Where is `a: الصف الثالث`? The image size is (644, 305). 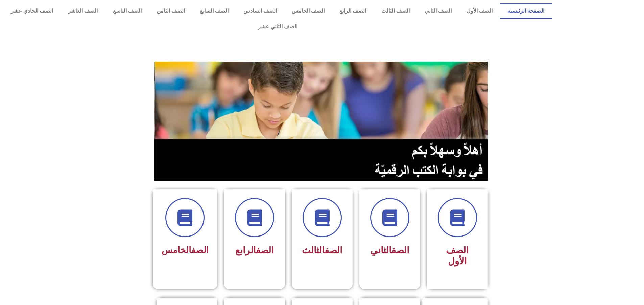 a: الصف الثالث is located at coordinates (395, 11).